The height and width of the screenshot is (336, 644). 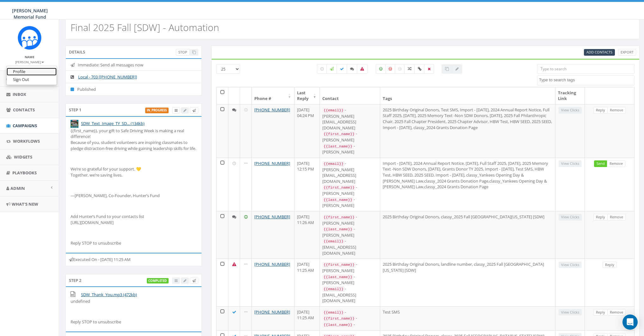 What do you see at coordinates (467, 96) in the screenshot?
I see `th: Tags` at bounding box center [467, 96].